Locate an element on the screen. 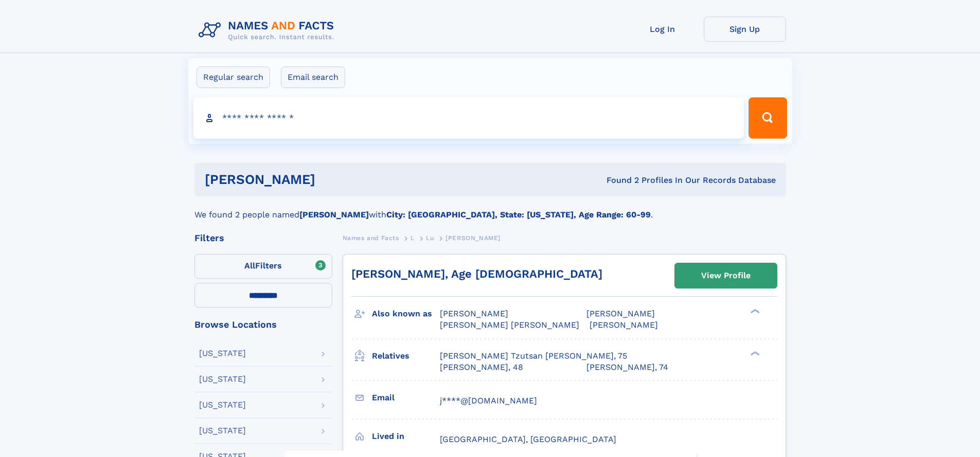 This screenshot has height=457, width=980. a: Sign Up is located at coordinates (745, 29).